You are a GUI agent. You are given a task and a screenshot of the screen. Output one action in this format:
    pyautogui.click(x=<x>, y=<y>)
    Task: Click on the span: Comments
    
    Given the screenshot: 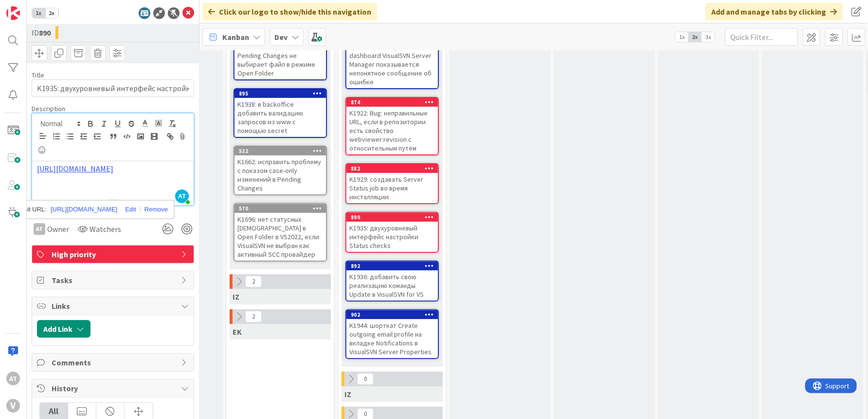 What is the action you would take?
    pyautogui.click(x=114, y=362)
    